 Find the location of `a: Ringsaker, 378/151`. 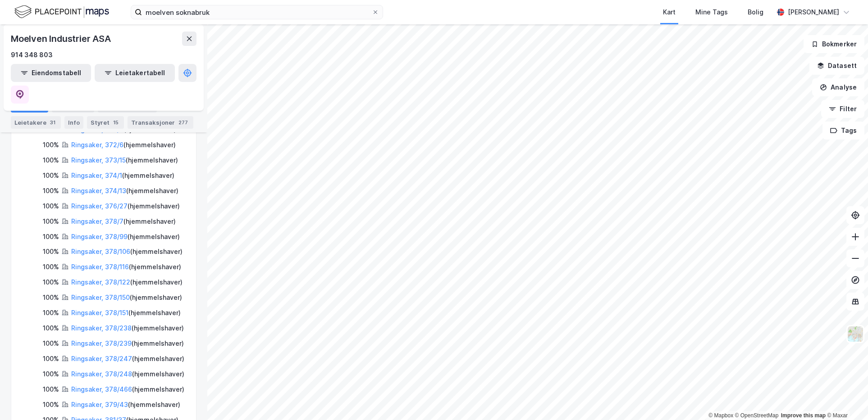

a: Ringsaker, 378/151 is located at coordinates (100, 313).